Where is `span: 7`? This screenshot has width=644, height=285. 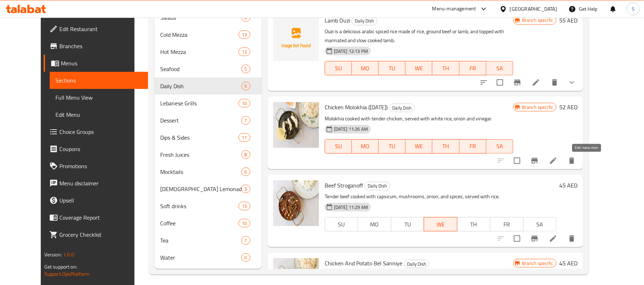 span: 7 is located at coordinates (246, 241).